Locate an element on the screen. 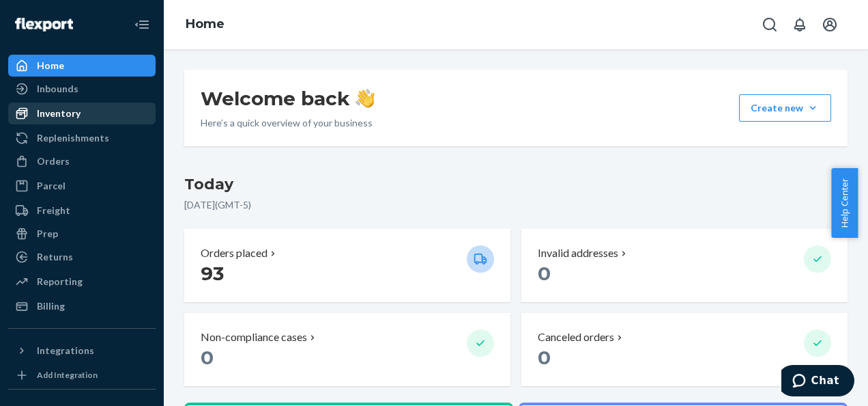 The image size is (868, 406). a: Reporting is located at coordinates (82, 281).